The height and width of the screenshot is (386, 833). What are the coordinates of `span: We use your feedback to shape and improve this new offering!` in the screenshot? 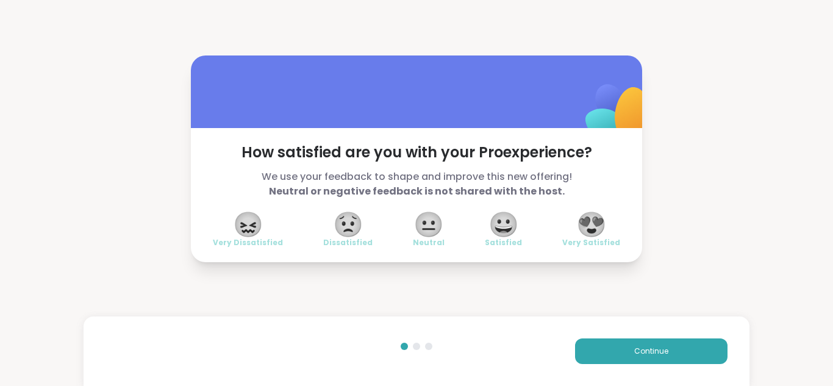 It's located at (416, 184).